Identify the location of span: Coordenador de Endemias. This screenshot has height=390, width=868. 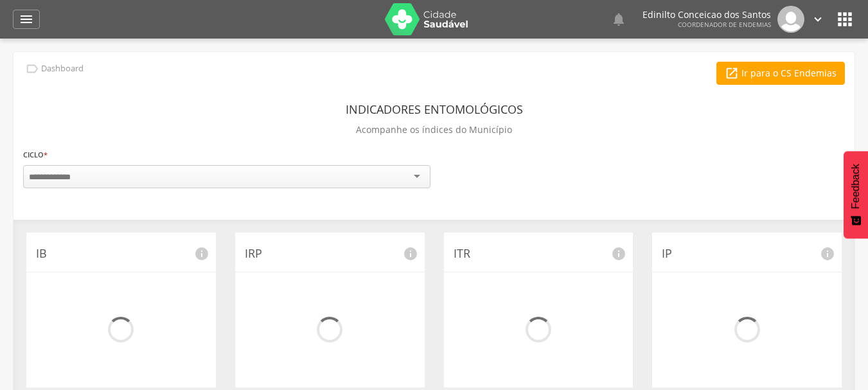
(724, 25).